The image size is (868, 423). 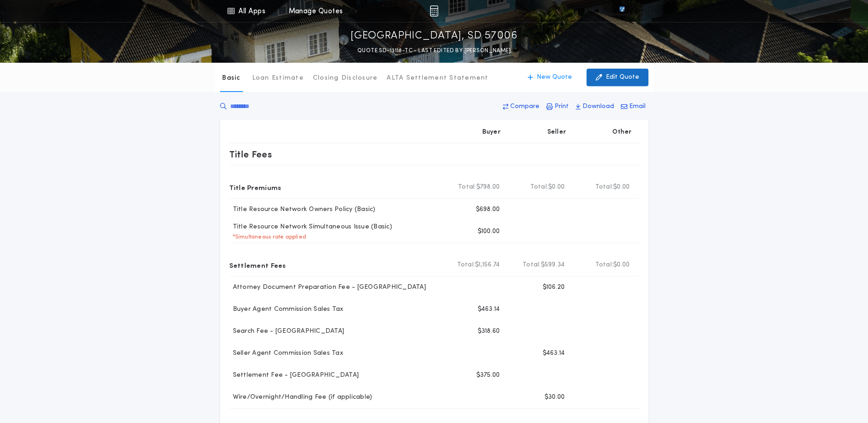 I want to click on p: $375.00, so click(x=489, y=375).